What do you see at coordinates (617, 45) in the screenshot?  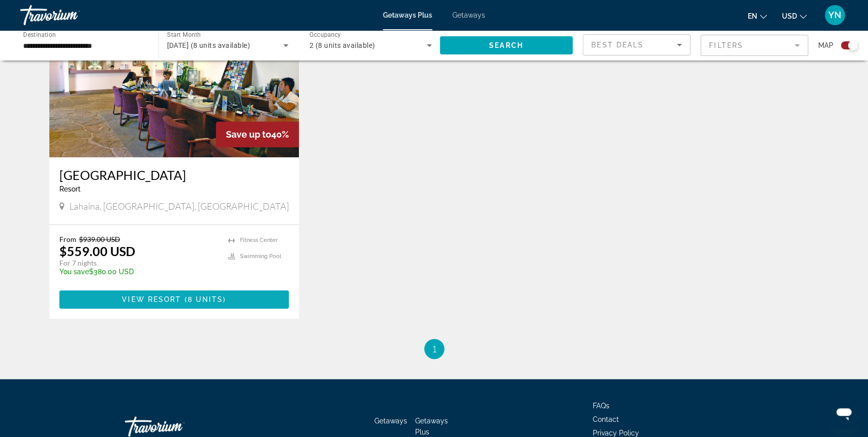 I see `span: Best Deals` at bounding box center [617, 45].